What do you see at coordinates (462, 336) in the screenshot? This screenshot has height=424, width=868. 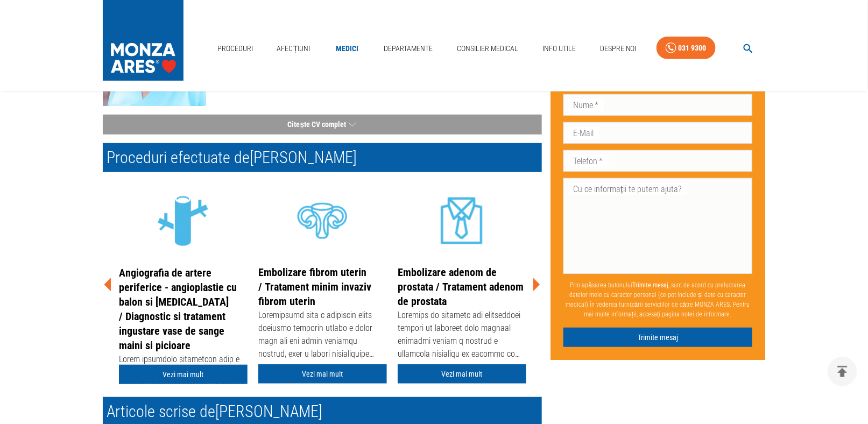 I see `div: Loremips do sitametc adi elitseddoei tempori ut laboreet dolo magnaal enimadmi veniam q nostrud e...` at bounding box center [462, 336].